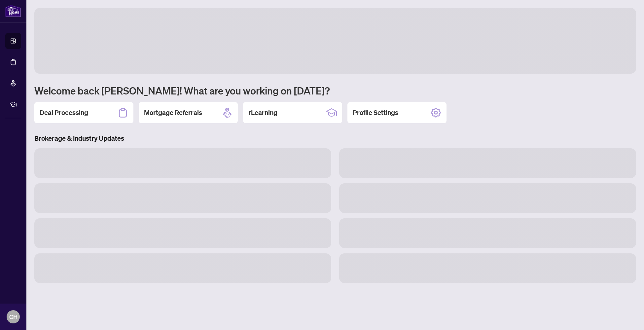  I want to click on h2: Deal Processing, so click(64, 113).